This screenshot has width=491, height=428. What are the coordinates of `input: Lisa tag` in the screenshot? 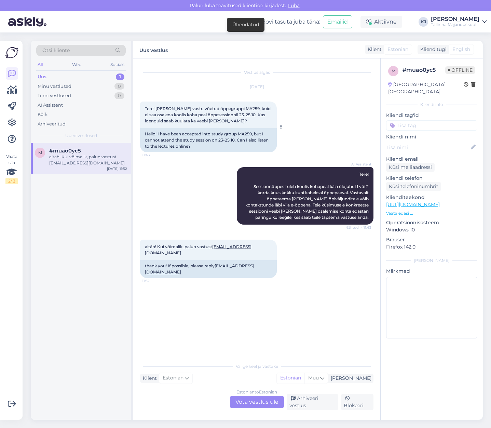 It's located at (432, 125).